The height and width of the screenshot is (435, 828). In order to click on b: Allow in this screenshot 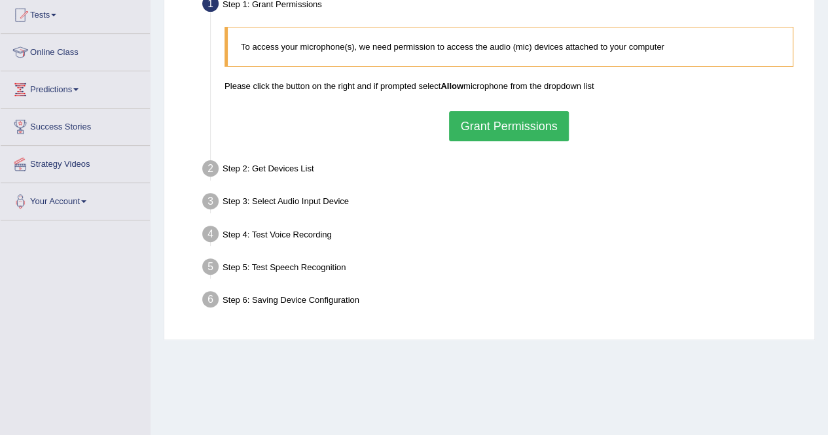, I will do `click(452, 86)`.